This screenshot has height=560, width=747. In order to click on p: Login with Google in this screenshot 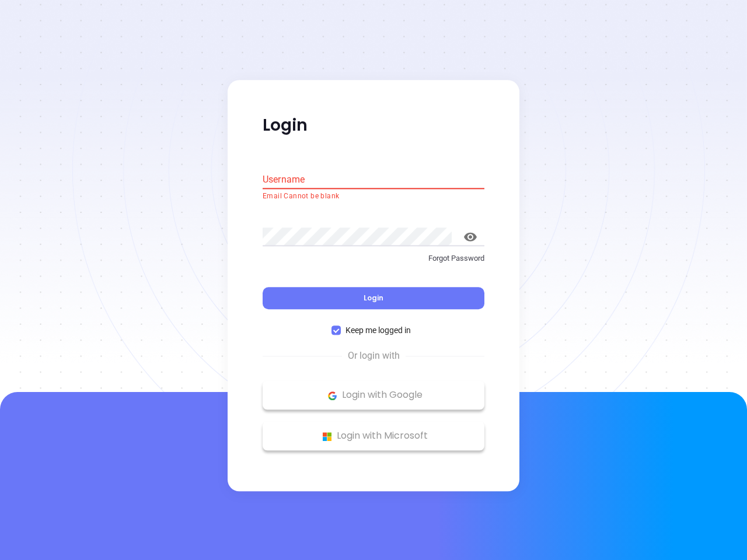, I will do `click(373, 395)`.